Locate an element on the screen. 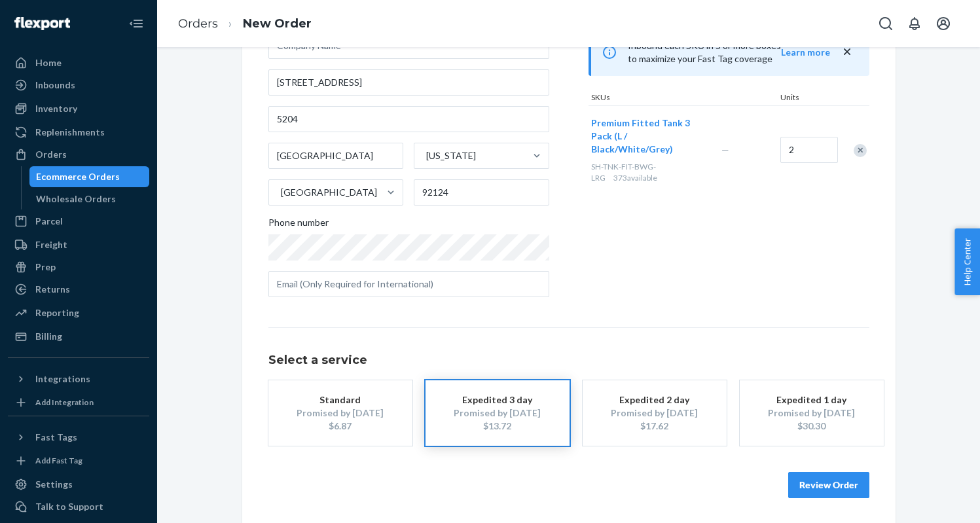  img: Flexport logo is located at coordinates (42, 24).